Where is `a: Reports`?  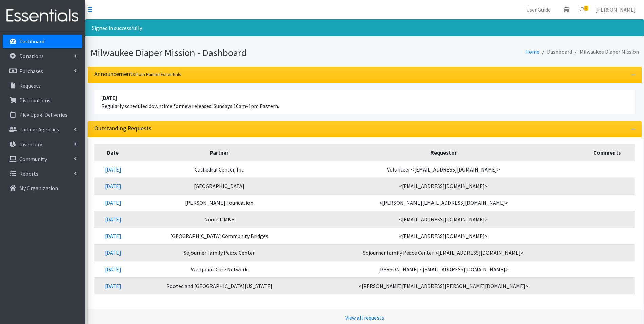 a: Reports is located at coordinates (42, 174).